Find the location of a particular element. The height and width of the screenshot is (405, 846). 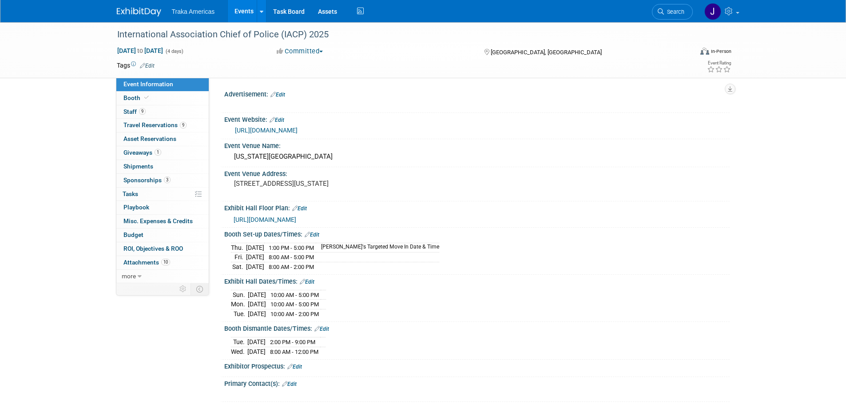

span: Asset Reservations is located at coordinates (150, 139).